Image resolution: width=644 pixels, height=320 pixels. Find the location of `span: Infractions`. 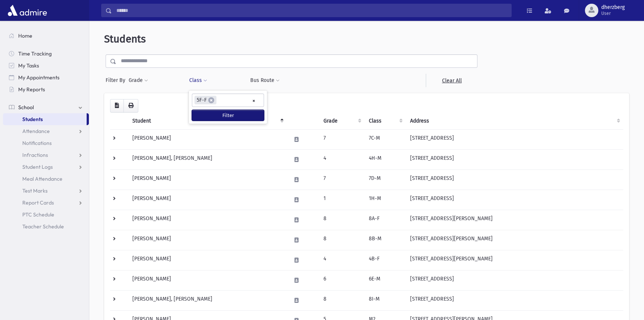

span: Infractions is located at coordinates (35, 155).